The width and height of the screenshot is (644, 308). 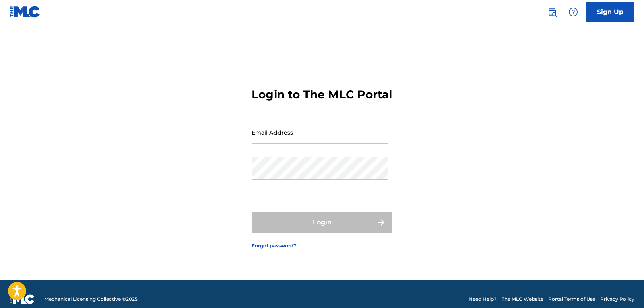 I want to click on div: Widget de chat, so click(x=623, y=289).